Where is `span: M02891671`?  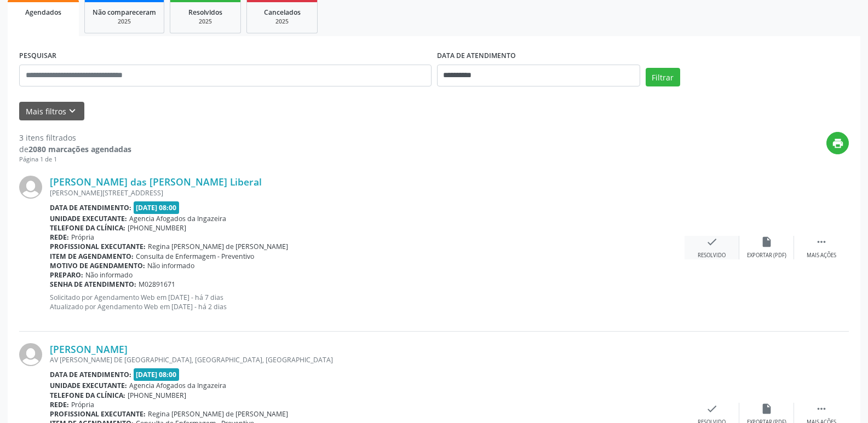
span: M02891671 is located at coordinates (157, 284).